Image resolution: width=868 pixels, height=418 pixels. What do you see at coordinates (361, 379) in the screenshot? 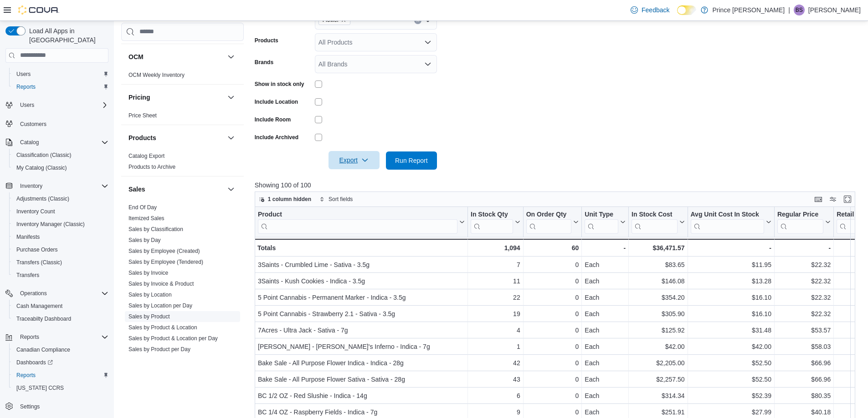
I see `div: Bake Sale - All Purpose Flower Sativa - Sativa - 28g` at bounding box center [361, 379].